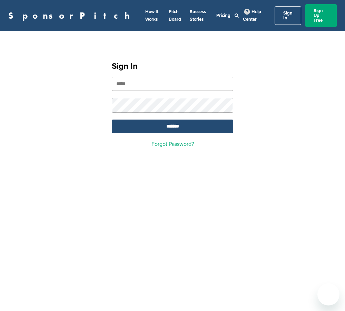  Describe the element at coordinates (223, 16) in the screenshot. I see `a: Pricing` at that location.